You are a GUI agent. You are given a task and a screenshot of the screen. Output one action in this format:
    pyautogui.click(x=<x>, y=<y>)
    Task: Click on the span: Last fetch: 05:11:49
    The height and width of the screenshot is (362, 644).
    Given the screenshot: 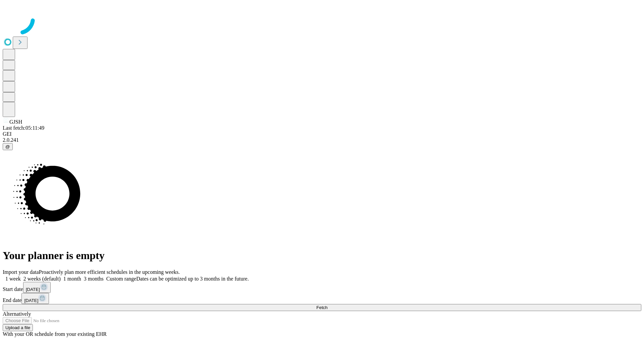 What is the action you would take?
    pyautogui.click(x=24, y=127)
    